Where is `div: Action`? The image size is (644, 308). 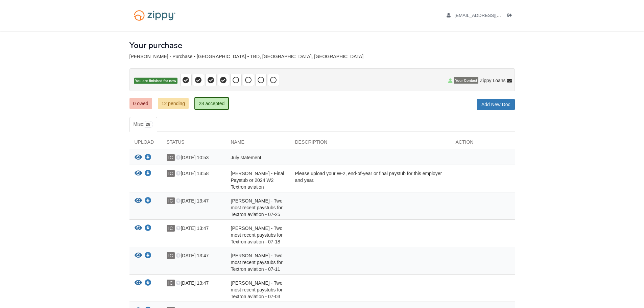 div: Action is located at coordinates (483, 143).